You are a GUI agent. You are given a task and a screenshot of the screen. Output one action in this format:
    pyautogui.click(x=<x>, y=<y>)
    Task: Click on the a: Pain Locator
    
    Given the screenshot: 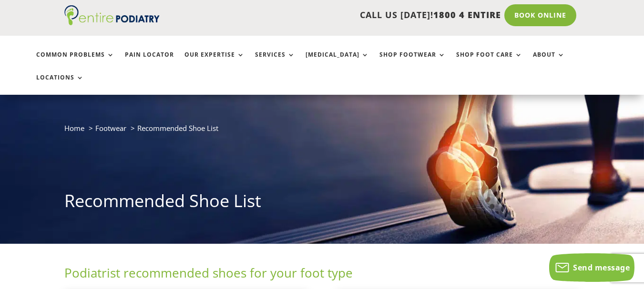 What is the action you would take?
    pyautogui.click(x=149, y=61)
    